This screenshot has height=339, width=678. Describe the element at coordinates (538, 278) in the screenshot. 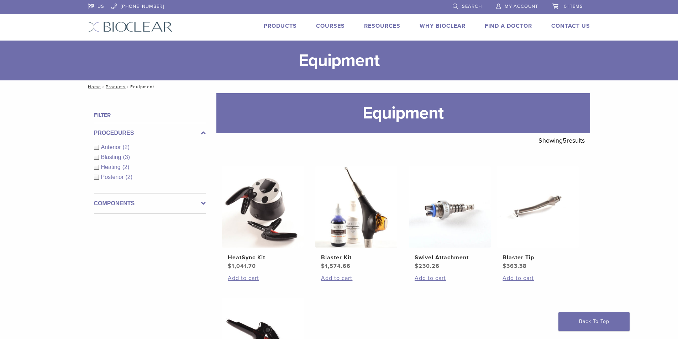

I see `a: Add to cart: “Blaster Tip”` at that location.